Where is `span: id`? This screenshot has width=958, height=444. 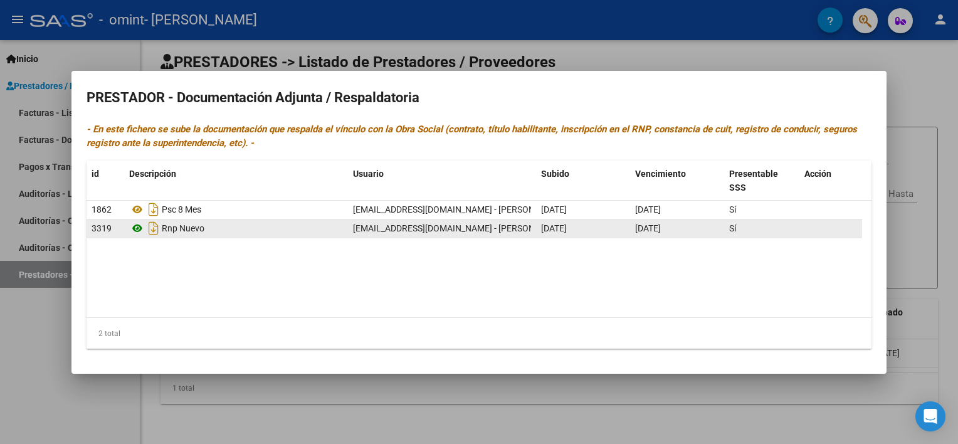 span: id is located at coordinates (95, 174).